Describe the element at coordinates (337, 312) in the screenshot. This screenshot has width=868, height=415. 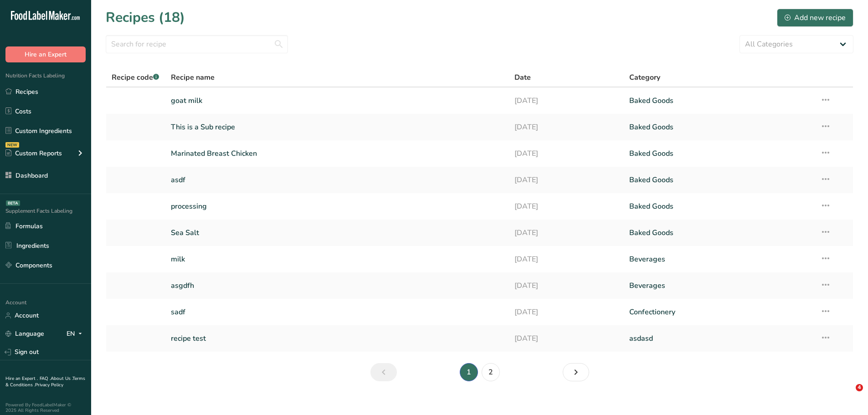
I see `a: sadf` at that location.